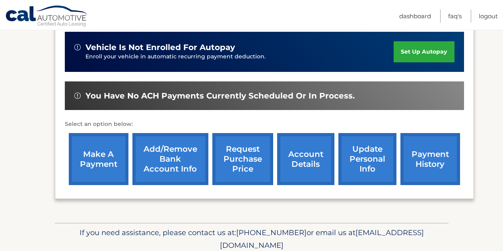 This screenshot has height=251, width=503. What do you see at coordinates (170, 159) in the screenshot?
I see `a: Add/Remove bank account info` at bounding box center [170, 159].